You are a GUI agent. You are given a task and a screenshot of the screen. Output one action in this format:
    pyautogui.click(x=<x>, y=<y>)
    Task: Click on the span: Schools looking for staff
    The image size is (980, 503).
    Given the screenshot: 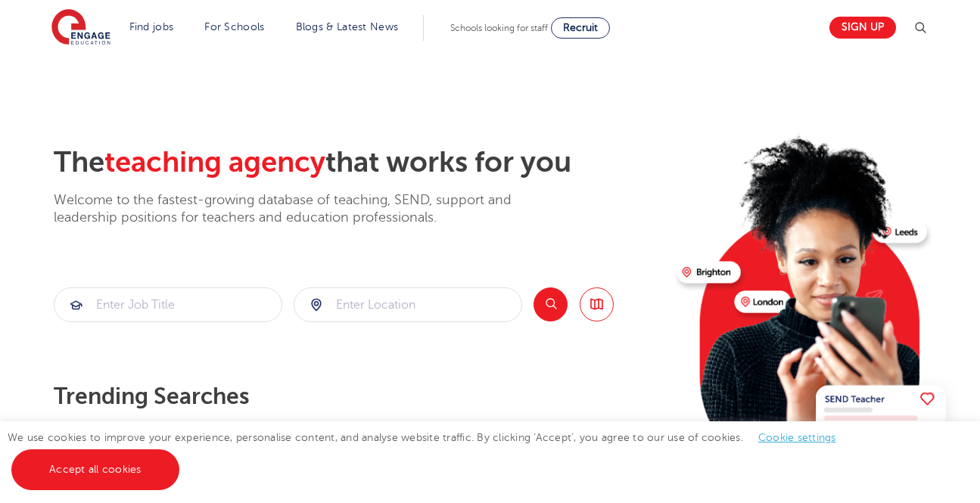 What is the action you would take?
    pyautogui.click(x=499, y=28)
    